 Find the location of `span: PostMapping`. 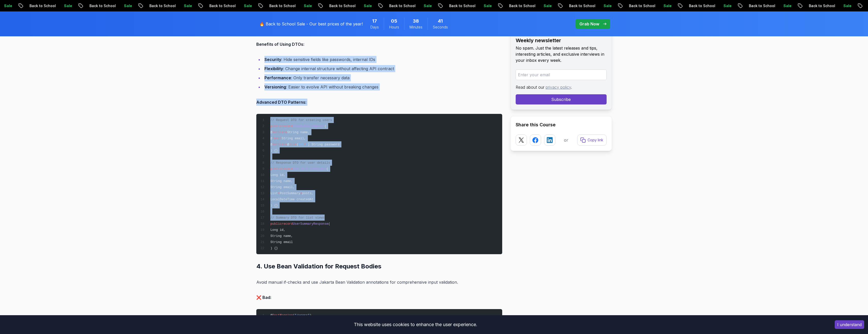

span: PostMapping is located at coordinates (282, 316).